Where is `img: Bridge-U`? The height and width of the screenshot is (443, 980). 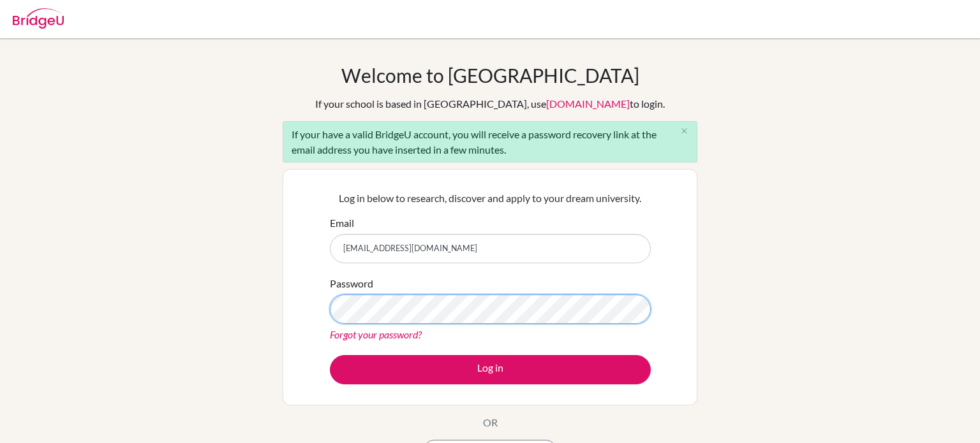
img: Bridge-U is located at coordinates (39, 18).